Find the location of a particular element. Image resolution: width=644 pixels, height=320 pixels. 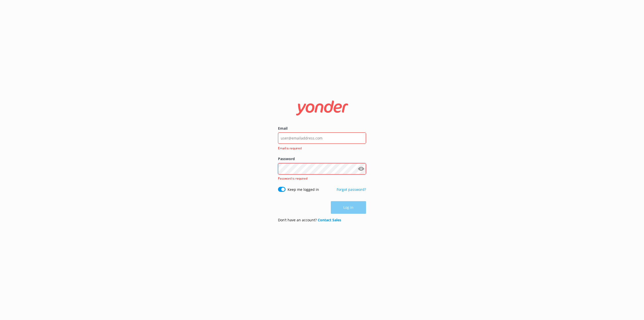

span: Password is required is located at coordinates (293, 178).